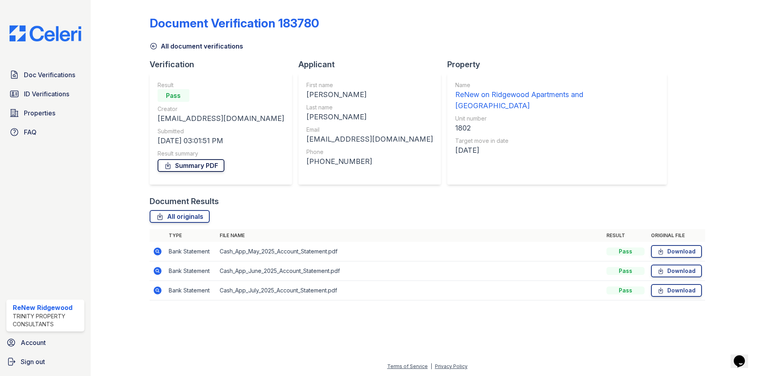 This screenshot has width=764, height=376. Describe the element at coordinates (408, 366) in the screenshot. I see `a: Terms of Service` at that location.